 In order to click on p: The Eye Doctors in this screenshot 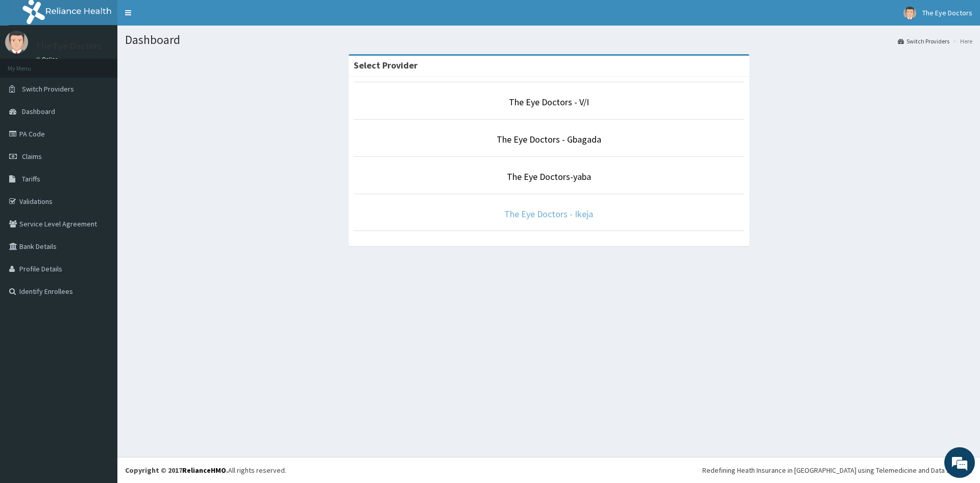, I will do `click(69, 46)`.